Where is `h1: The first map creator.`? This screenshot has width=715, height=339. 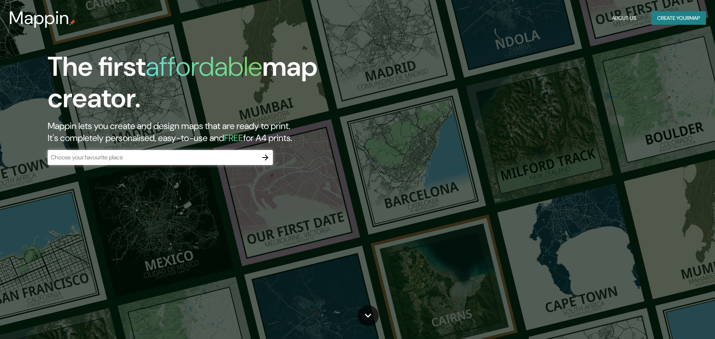 h1: The first map creator. is located at coordinates (226, 86).